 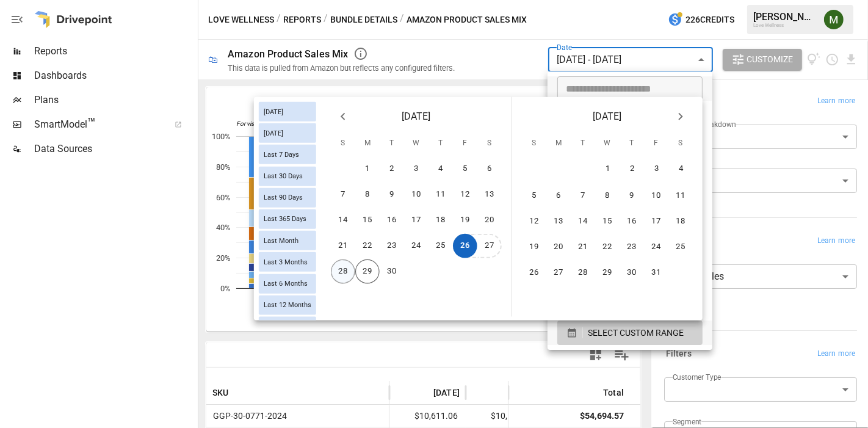 I want to click on div: Last 3 Months, so click(x=287, y=262).